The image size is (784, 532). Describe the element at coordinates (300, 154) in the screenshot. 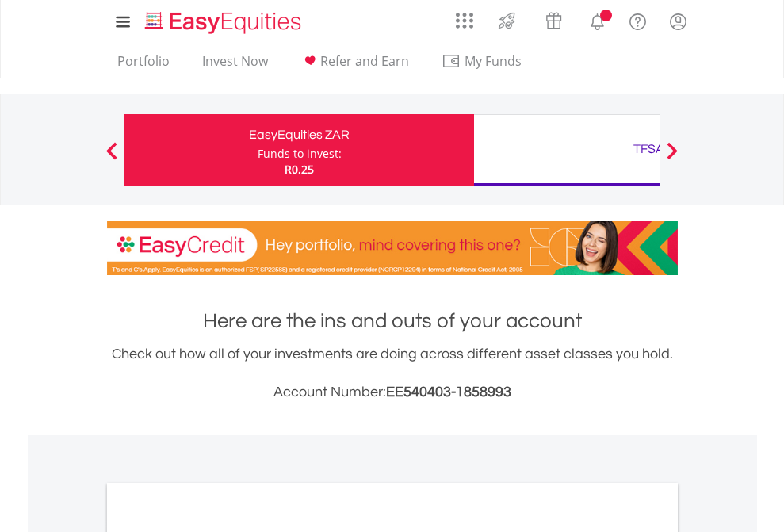

I see `div: Funds to invest:` at that location.